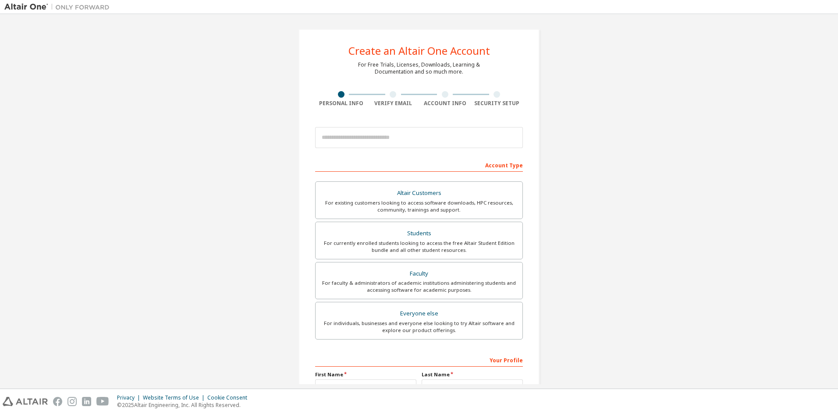 This screenshot has width=838, height=414. I want to click on div: Privacy, so click(130, 398).